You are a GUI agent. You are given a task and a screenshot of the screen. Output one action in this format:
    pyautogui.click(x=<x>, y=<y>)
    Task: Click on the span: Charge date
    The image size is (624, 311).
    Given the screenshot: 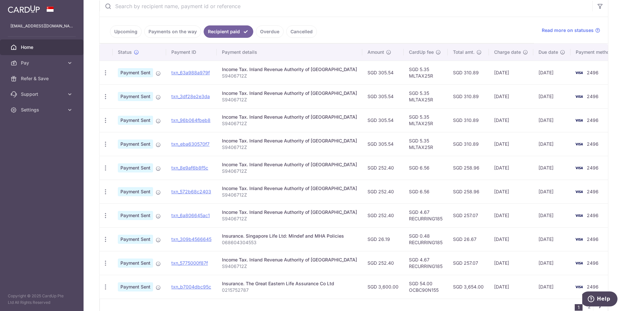 What is the action you would take?
    pyautogui.click(x=507, y=52)
    